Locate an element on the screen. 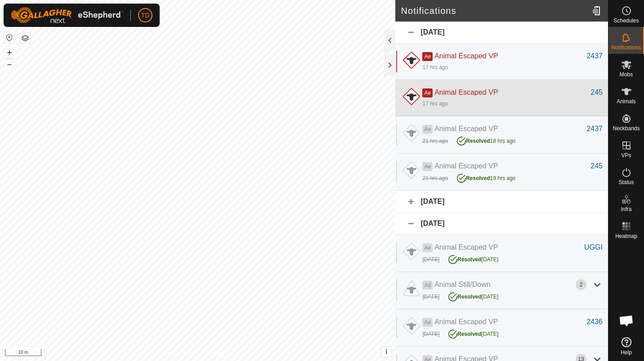 Image resolution: width=644 pixels, height=361 pixels. h2: Notifications is located at coordinates (494, 11).